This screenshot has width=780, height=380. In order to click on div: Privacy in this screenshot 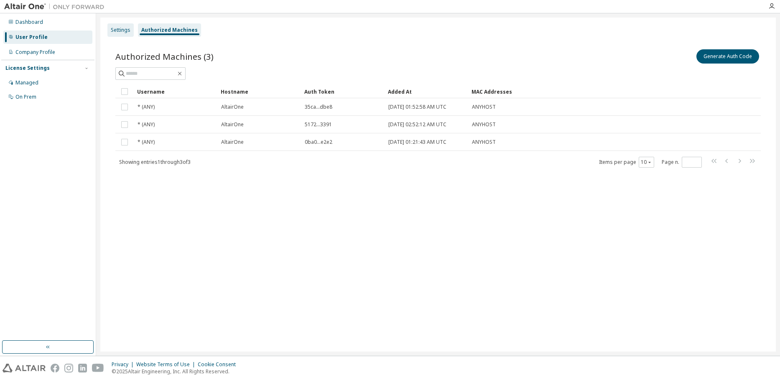, I will do `click(124, 364)`.